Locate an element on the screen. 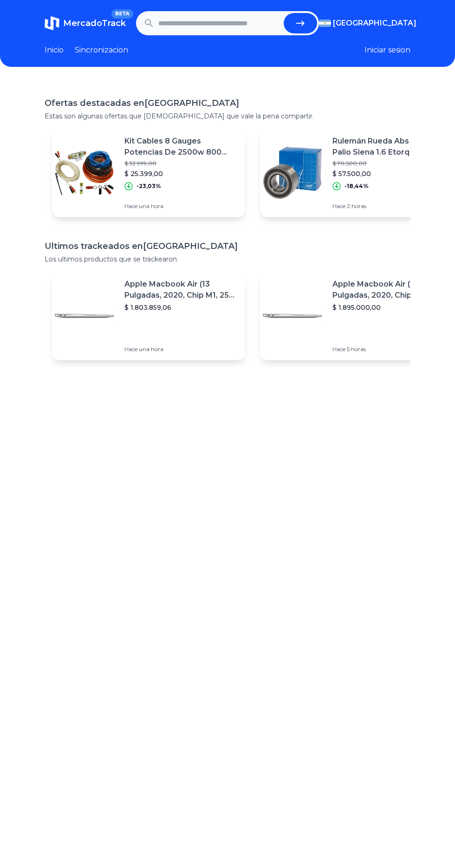 The width and height of the screenshot is (455, 868). img: Argentina is located at coordinates (325, 23).